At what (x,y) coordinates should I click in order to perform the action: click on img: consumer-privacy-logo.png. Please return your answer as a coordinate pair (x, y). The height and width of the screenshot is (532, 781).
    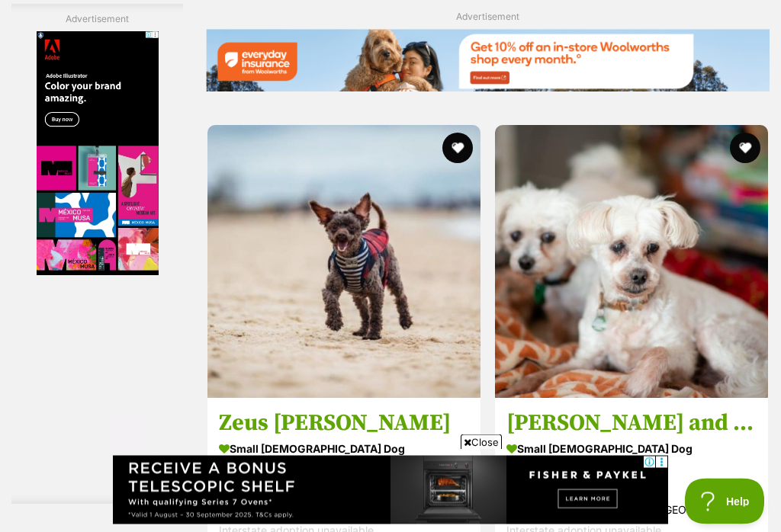
    Looking at the image, I should click on (7, 7).